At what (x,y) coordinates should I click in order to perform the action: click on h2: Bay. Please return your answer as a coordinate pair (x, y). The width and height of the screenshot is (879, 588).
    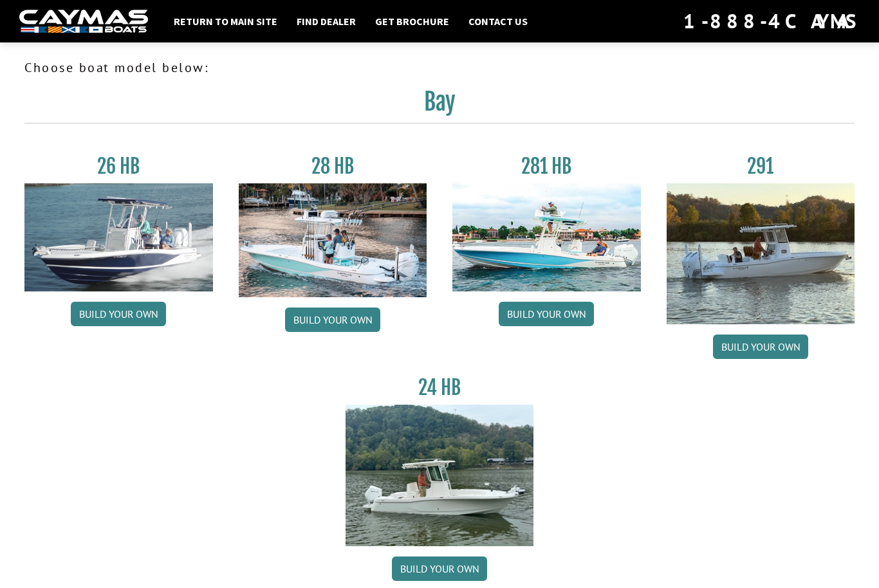
    Looking at the image, I should click on (440, 105).